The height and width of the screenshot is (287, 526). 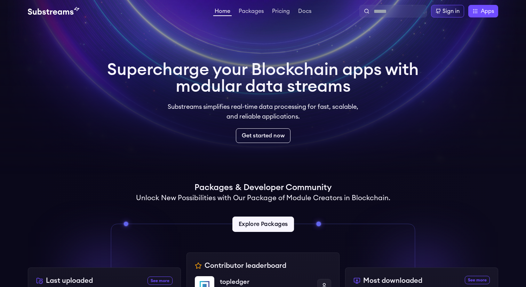 What do you see at coordinates (54, 11) in the screenshot?
I see `img: Substream's logo` at bounding box center [54, 11].